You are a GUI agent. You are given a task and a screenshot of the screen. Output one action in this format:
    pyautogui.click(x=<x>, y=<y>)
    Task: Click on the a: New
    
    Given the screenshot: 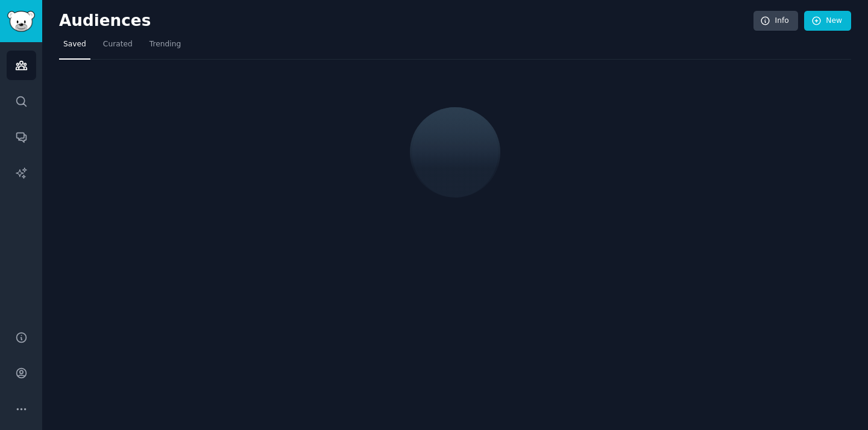 What is the action you would take?
    pyautogui.click(x=827, y=21)
    